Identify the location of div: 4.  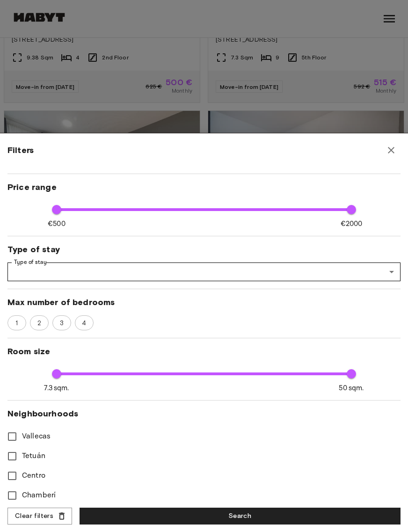
(84, 322).